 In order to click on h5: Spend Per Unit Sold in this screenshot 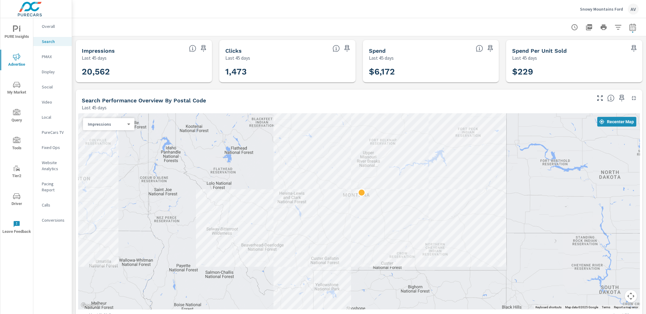, I will do `click(539, 51)`.